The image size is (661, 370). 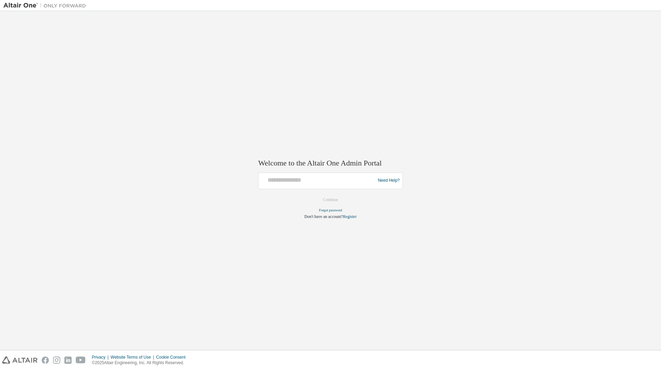 I want to click on div: Cookie Consent, so click(x=173, y=357).